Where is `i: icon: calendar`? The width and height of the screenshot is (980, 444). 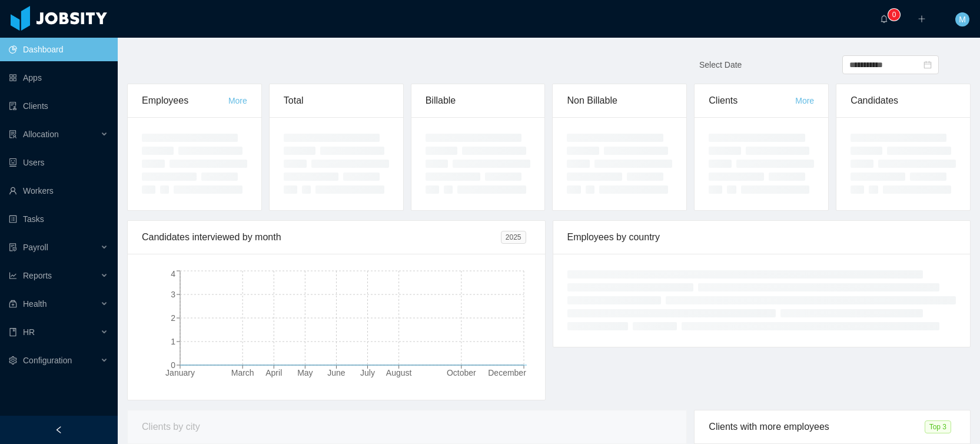 i: icon: calendar is located at coordinates (928, 65).